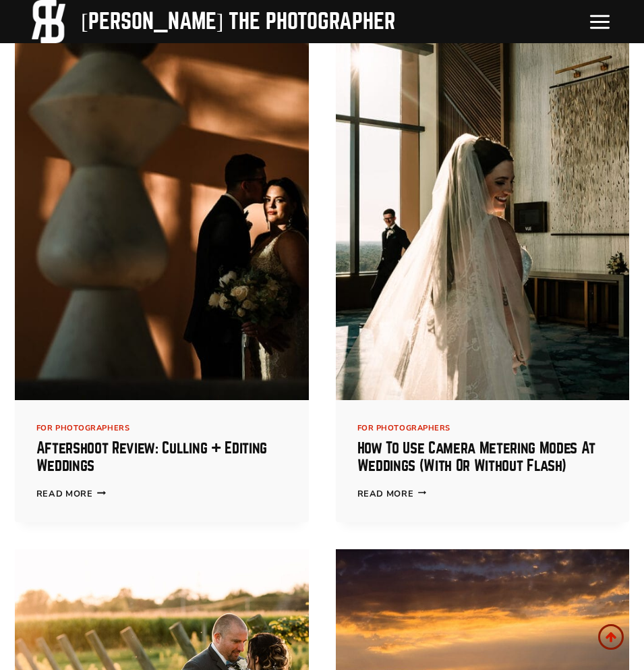  Describe the element at coordinates (611, 637) in the screenshot. I see `a: Scroll to top` at that location.